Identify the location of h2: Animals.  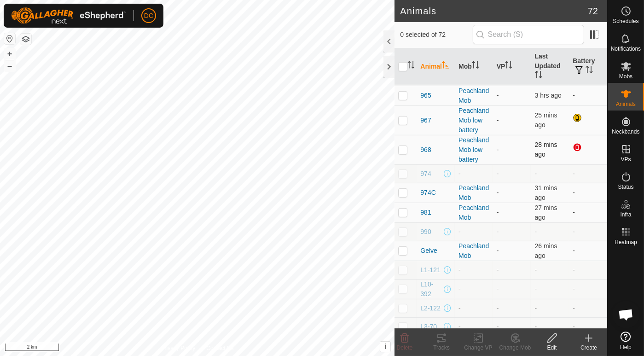
(494, 11).